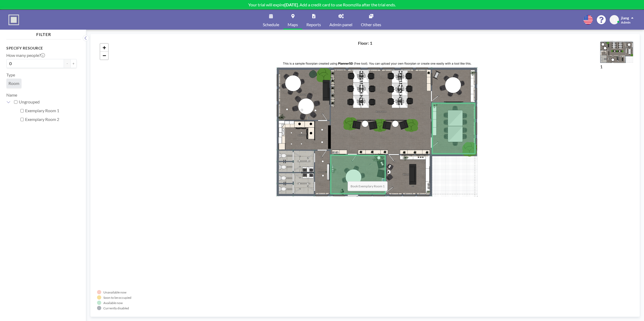 The width and height of the screenshot is (644, 321). What do you see at coordinates (25, 56) in the screenshot?
I see `label: How many people?` at bounding box center [25, 56].